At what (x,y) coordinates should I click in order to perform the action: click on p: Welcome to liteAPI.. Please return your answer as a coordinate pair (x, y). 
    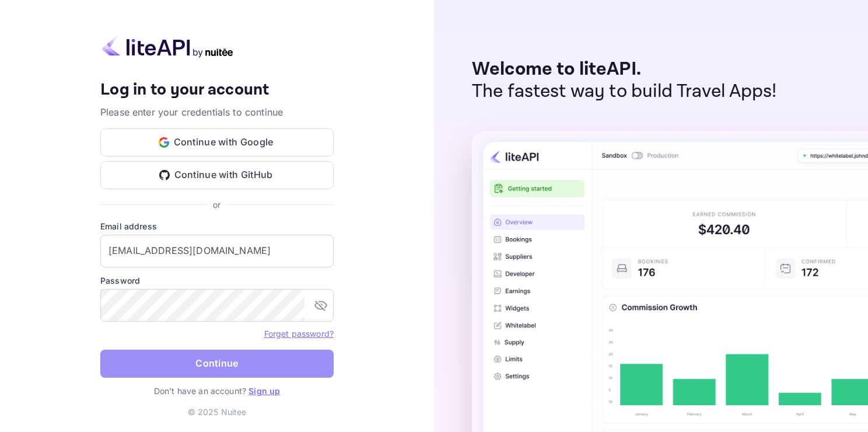
    Looking at the image, I should click on (624, 69).